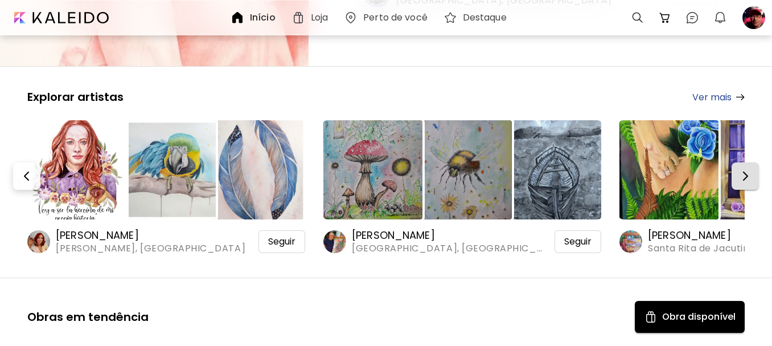  I want to click on a: Available ArtObra disponível, so click(690, 317).